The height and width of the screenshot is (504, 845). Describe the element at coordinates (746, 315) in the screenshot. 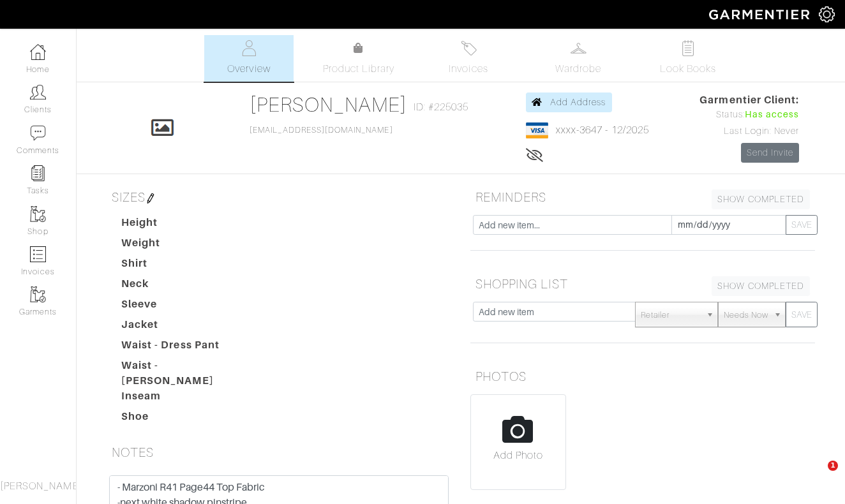

I see `span: Needs Now` at that location.